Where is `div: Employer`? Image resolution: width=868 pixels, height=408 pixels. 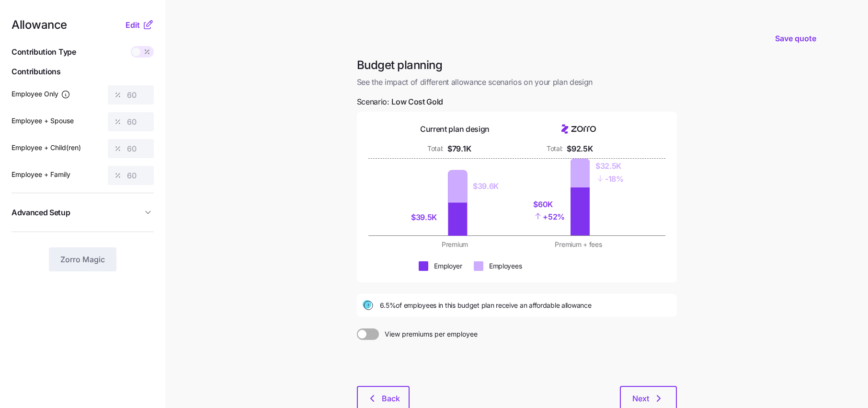 div: Employer is located at coordinates (448, 266).